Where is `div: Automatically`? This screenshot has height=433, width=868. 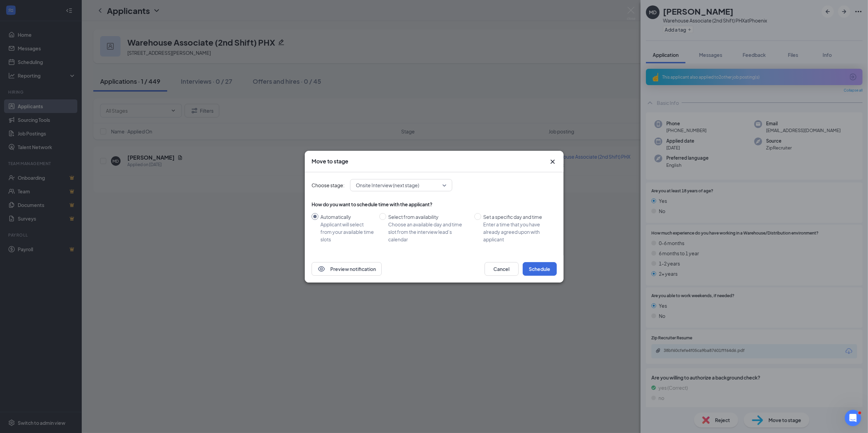
div: Automatically is located at coordinates (347, 217).